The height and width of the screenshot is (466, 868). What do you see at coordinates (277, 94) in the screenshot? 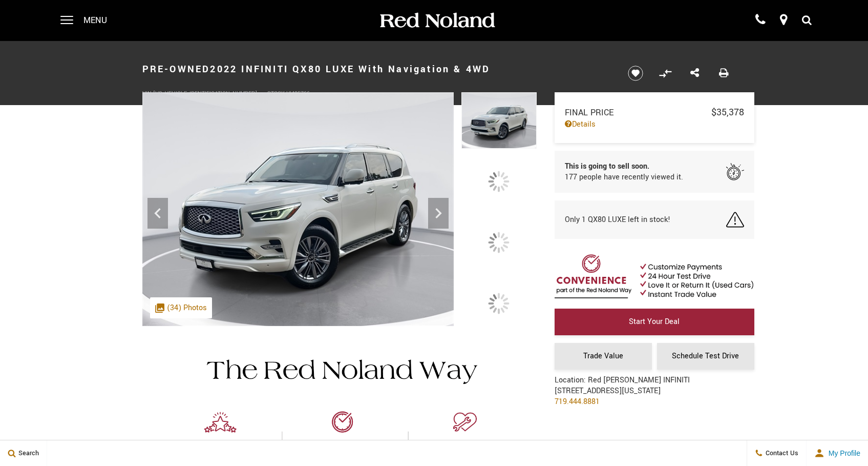
I see `span: Stock:` at bounding box center [277, 94].